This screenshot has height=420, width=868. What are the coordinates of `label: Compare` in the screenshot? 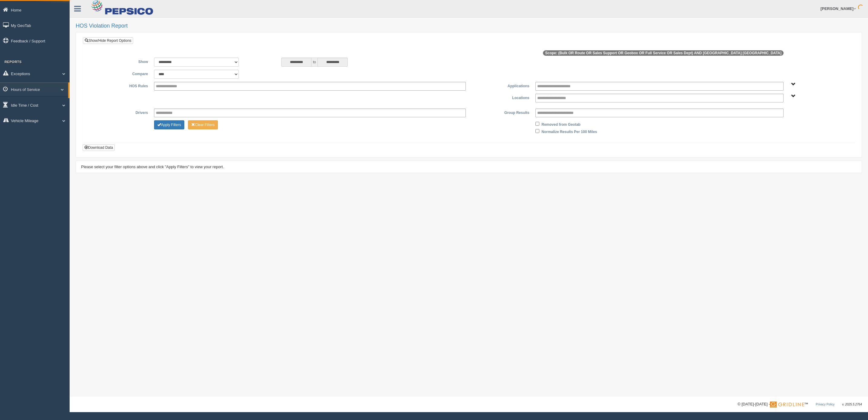 It's located at (119, 73).